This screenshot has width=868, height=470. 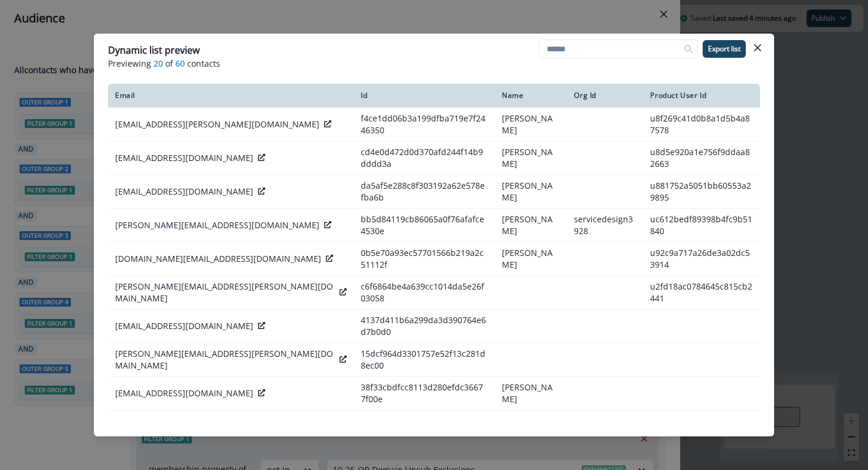 What do you see at coordinates (724, 49) in the screenshot?
I see `p: Export list` at bounding box center [724, 49].